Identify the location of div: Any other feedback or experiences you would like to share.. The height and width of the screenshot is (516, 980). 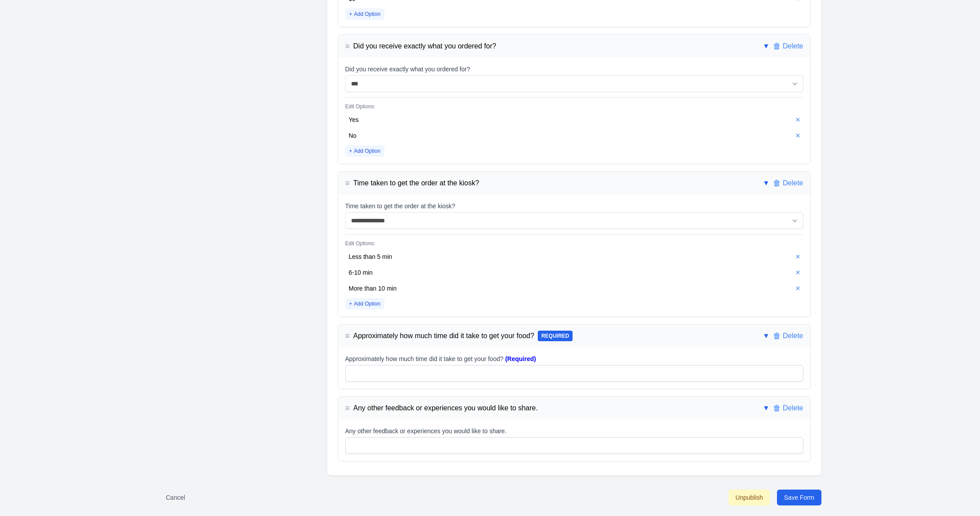
(574, 431).